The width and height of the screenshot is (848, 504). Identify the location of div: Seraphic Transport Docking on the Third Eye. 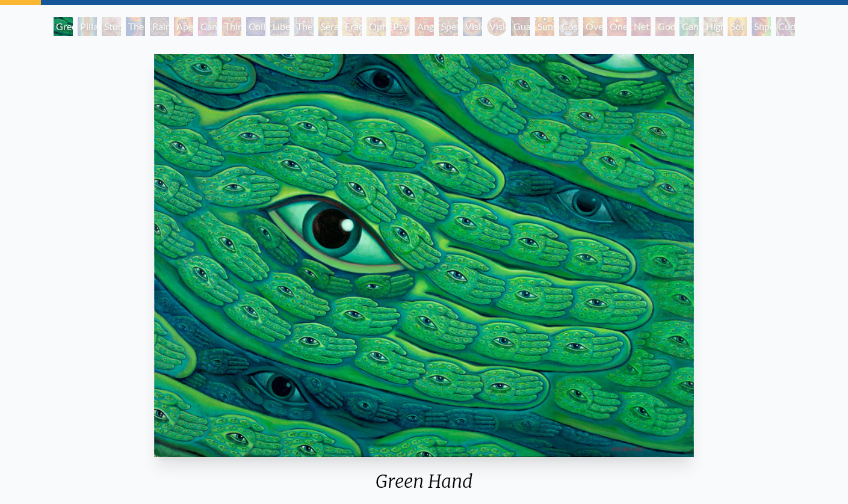
(328, 26).